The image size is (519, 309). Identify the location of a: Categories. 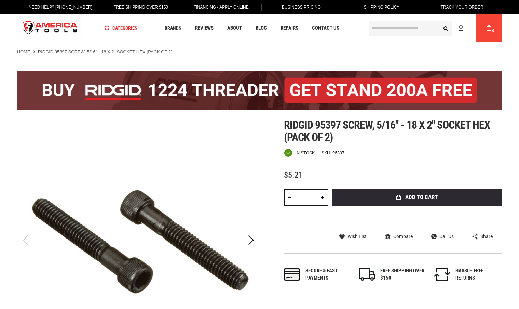
(121, 28).